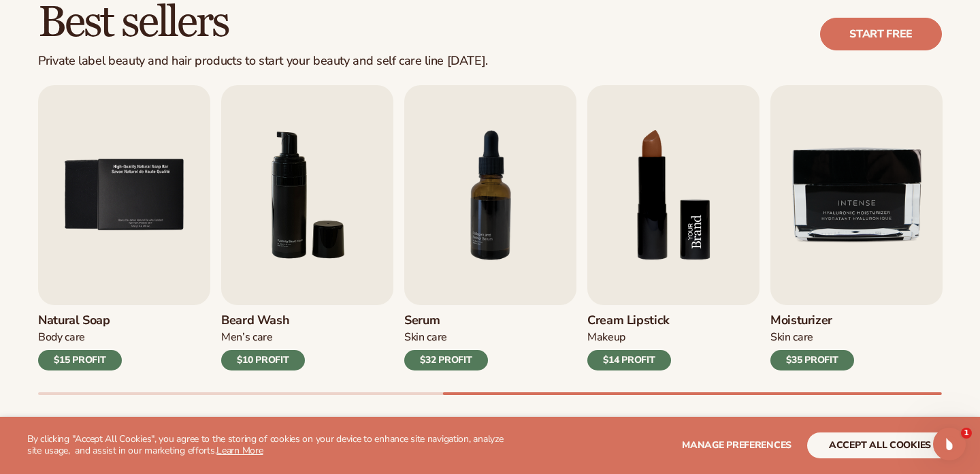 Image resolution: width=980 pixels, height=474 pixels. Describe the element at coordinates (629, 321) in the screenshot. I see `h3: Cream Lipstick` at that location.